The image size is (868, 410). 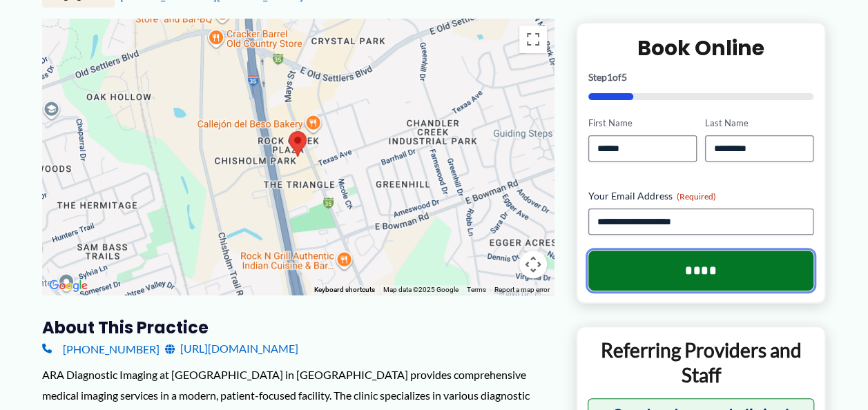 I want to click on p: Step of, so click(x=701, y=77).